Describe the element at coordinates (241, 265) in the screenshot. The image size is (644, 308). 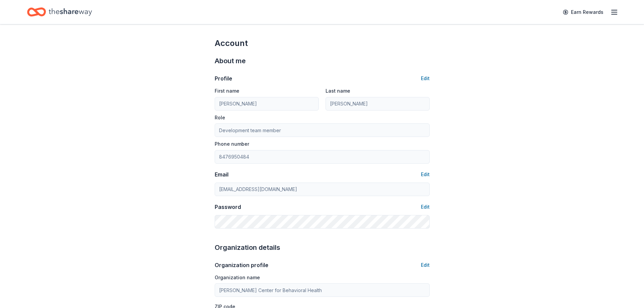
I see `div: Organization profile` at that location.